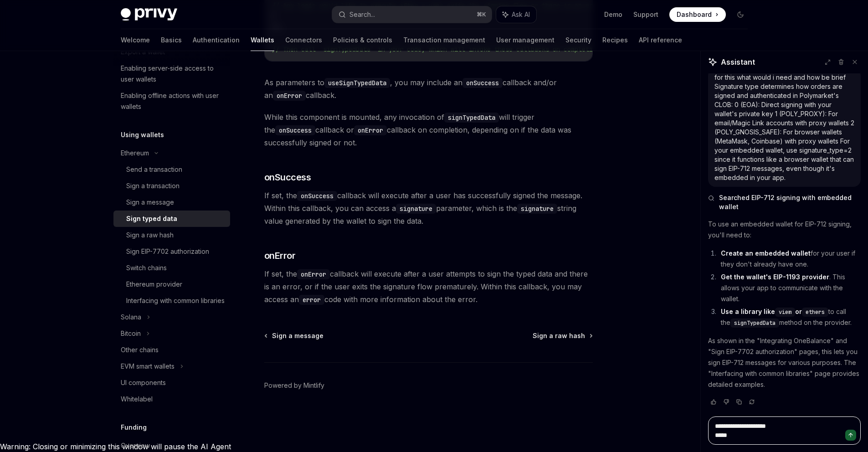  Describe the element at coordinates (436, 49) in the screenshot. I see `span: // Then call `signTypedData` in your code, which will invoke these callbacks on completion` at that location.